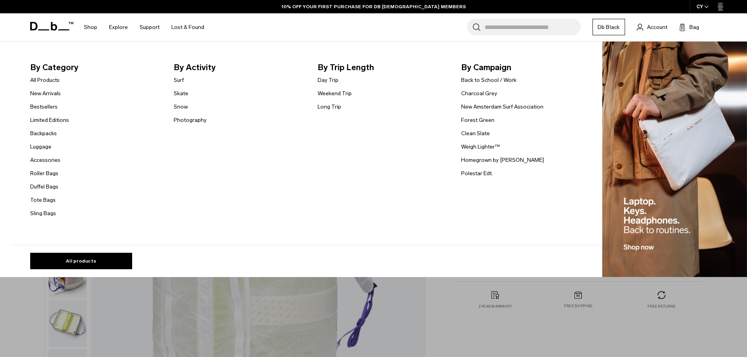  What do you see at coordinates (383, 67) in the screenshot?
I see `span: By Trip Length` at bounding box center [383, 67].